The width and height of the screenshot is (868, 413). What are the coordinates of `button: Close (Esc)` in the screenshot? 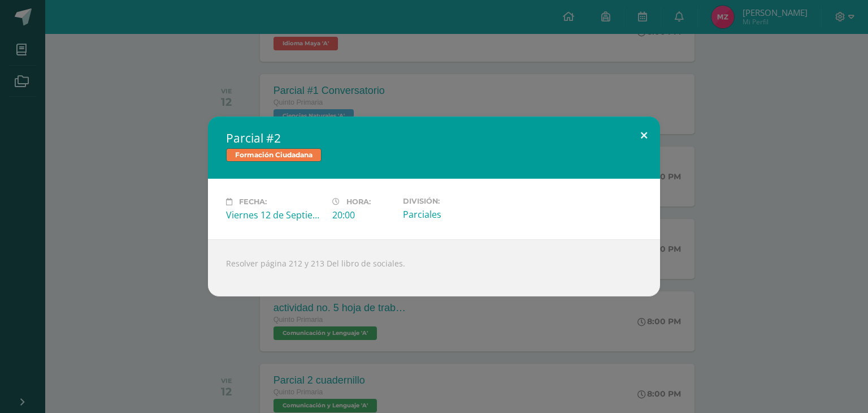 It's located at (644, 136).